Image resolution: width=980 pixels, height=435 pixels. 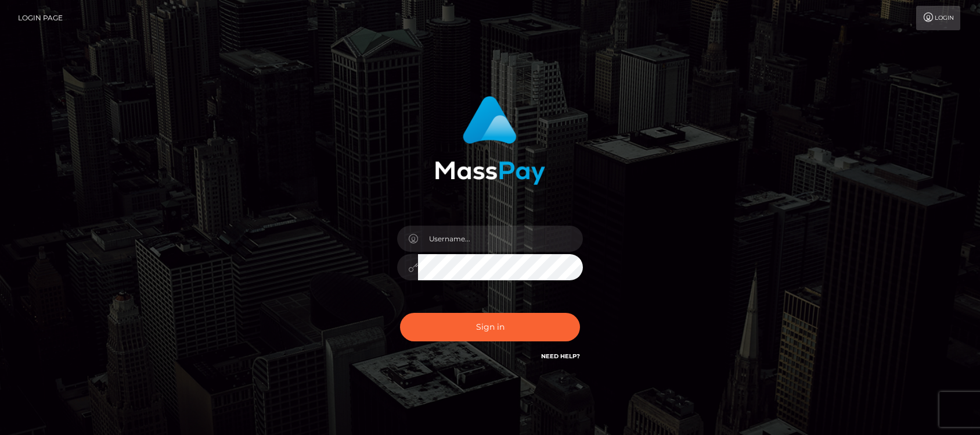 What do you see at coordinates (490, 140) in the screenshot?
I see `img: MassPay Login` at bounding box center [490, 140].